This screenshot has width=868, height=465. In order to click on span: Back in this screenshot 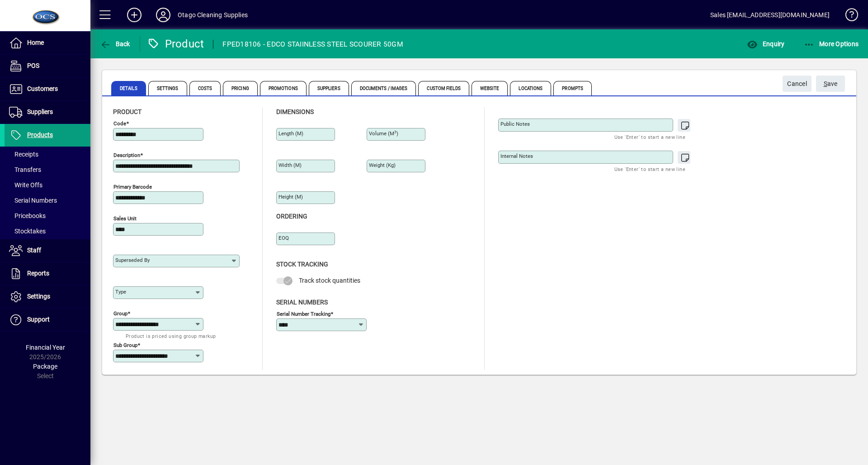, I will do `click(115, 44)`.